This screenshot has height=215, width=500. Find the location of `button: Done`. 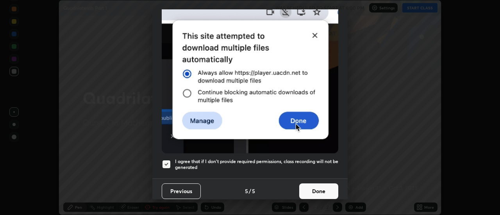

button: Done is located at coordinates (319, 192).